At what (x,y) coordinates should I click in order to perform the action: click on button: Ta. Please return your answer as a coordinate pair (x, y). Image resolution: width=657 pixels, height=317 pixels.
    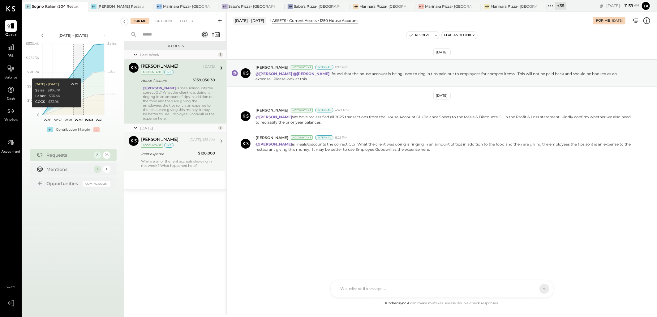
    Looking at the image, I should click on (645, 6).